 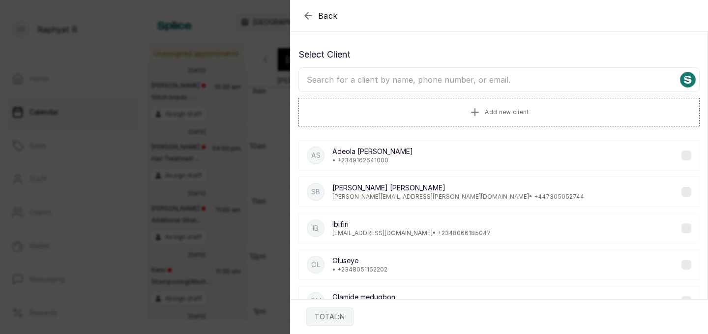 What do you see at coordinates (499, 112) in the screenshot?
I see `button: Add new client` at bounding box center [499, 112].